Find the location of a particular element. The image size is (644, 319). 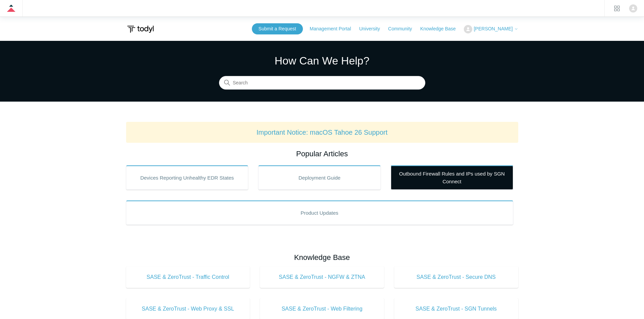

a: Community is located at coordinates (403, 29).